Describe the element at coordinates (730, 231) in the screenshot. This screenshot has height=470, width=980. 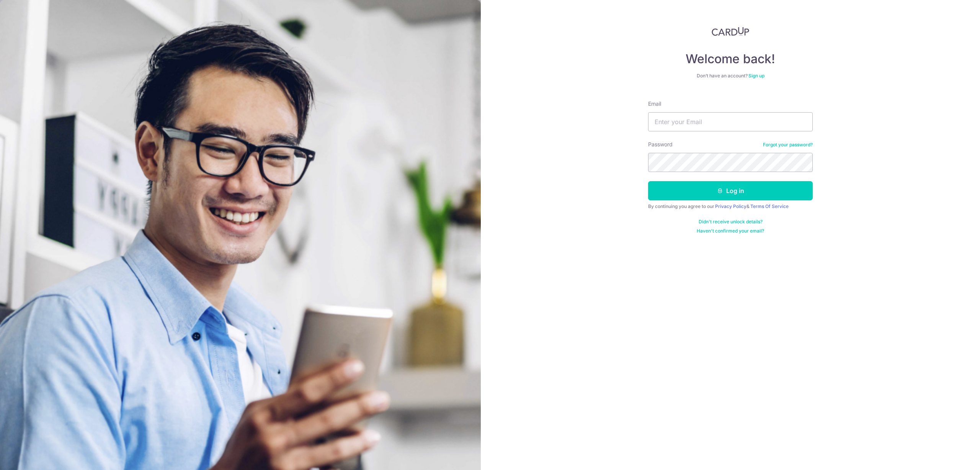
I see `a: Haven't confirmed your email?` at that location.